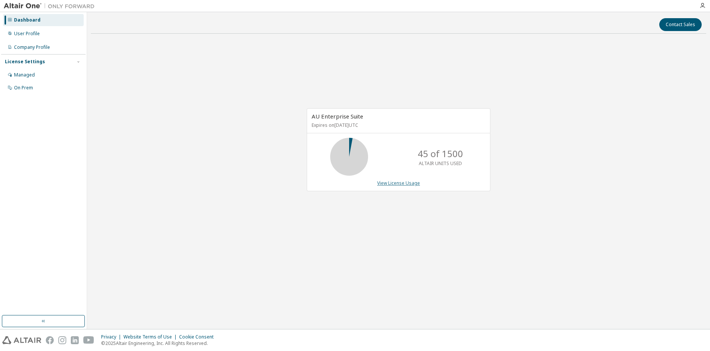 Image resolution: width=710 pixels, height=351 pixels. I want to click on div: License Settings, so click(25, 62).